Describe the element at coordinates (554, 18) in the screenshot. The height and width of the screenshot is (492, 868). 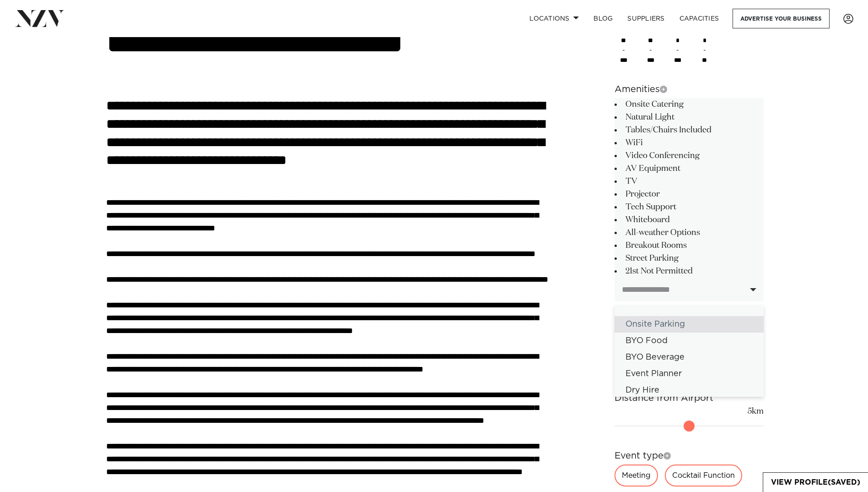
I see `a: Locations` at that location.